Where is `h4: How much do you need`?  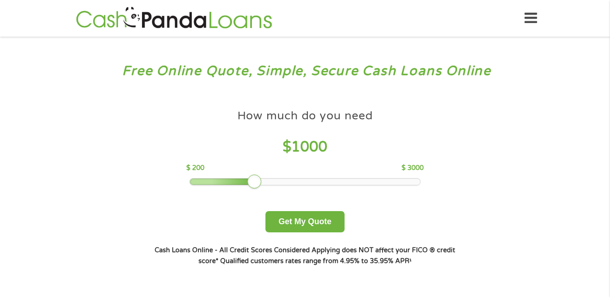
h4: How much do you need is located at coordinates (305, 116).